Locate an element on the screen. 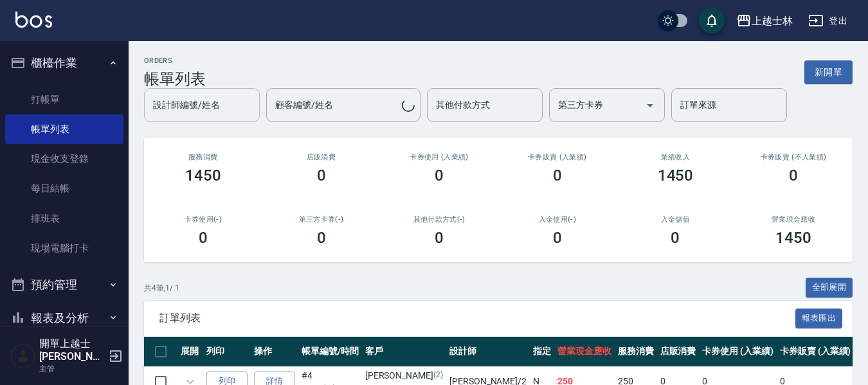  th: 卡券使用 (入業績) is located at coordinates (737, 352).